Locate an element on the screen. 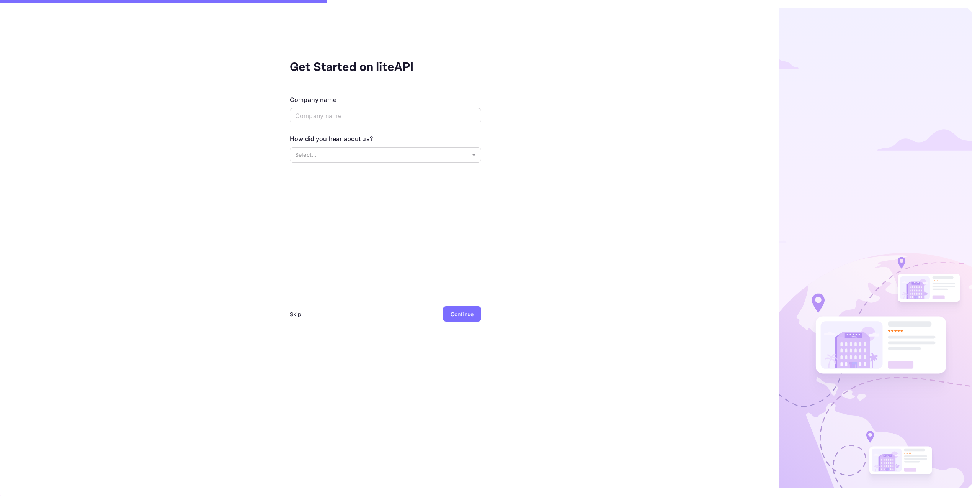 This screenshot has height=496, width=980. div: Company name is located at coordinates (313, 99).